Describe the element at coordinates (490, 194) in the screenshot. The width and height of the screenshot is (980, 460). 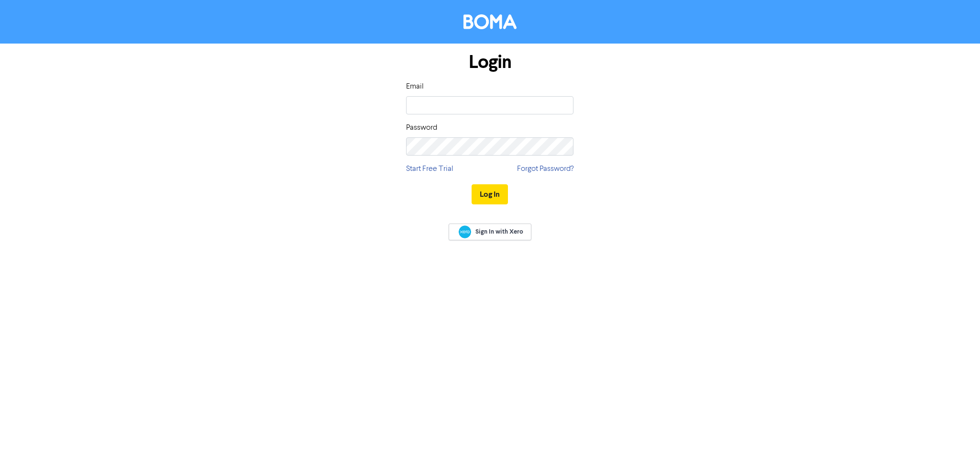
I see `button: Log In` at that location.